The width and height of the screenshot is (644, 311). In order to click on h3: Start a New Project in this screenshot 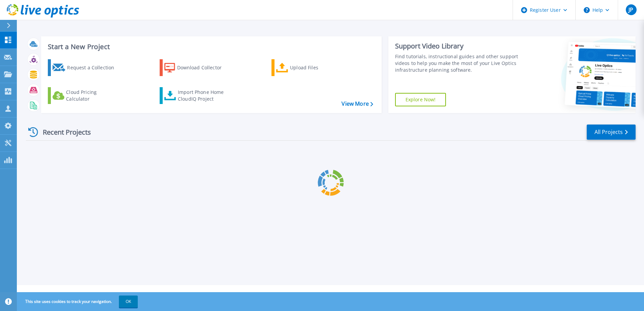, I will do `click(210, 47)`.